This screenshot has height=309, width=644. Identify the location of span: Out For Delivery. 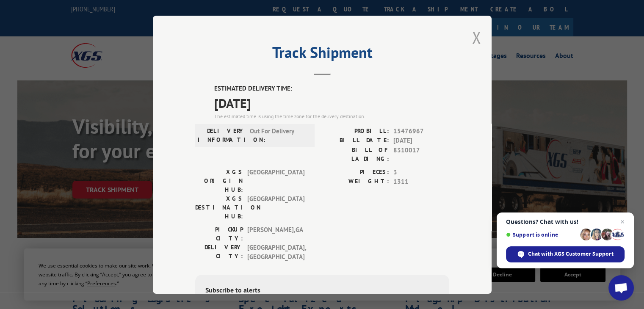
(278, 135).